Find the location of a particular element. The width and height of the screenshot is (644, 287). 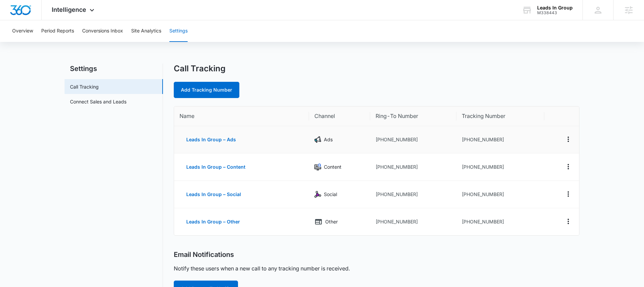

a: Call Tracking is located at coordinates (84, 87).